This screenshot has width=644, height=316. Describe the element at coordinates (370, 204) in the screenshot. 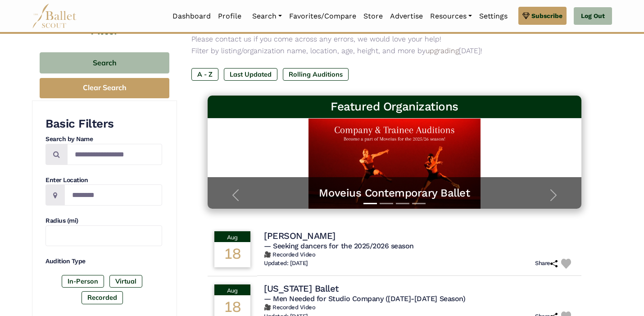

I see `button: Slide 1` at that location.